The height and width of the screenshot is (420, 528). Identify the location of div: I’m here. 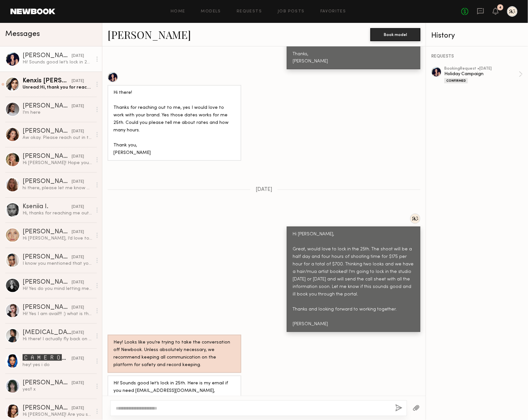
(57, 113).